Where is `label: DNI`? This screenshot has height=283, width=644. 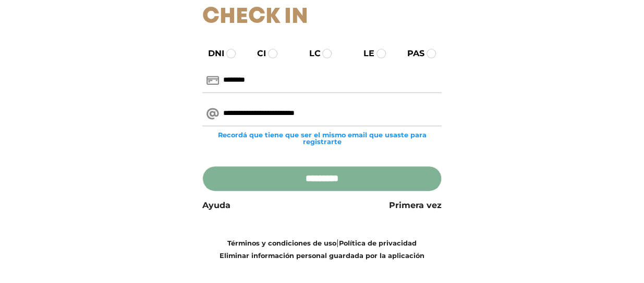 label: DNI is located at coordinates (211, 54).